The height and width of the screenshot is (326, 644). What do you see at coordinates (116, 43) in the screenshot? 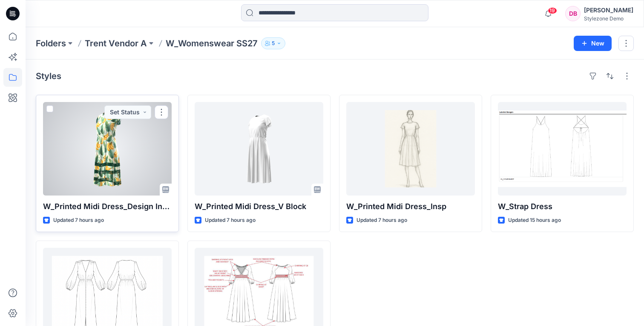
I see `p: Trent Vendor A` at bounding box center [116, 43].